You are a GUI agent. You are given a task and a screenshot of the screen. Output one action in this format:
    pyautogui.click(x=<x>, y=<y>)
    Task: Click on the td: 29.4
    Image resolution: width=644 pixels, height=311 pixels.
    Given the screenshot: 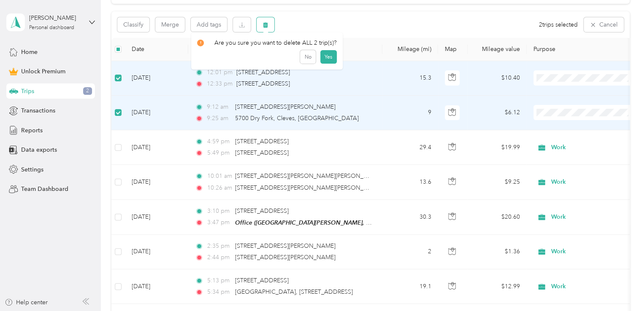 What is the action you would take?
    pyautogui.click(x=410, y=148)
    